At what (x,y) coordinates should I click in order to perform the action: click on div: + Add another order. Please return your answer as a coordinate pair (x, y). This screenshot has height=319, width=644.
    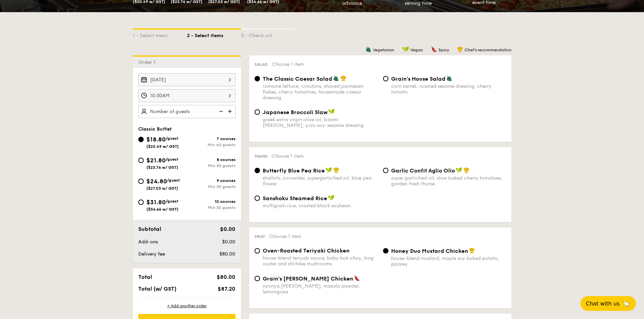
    Looking at the image, I should click on (187, 306).